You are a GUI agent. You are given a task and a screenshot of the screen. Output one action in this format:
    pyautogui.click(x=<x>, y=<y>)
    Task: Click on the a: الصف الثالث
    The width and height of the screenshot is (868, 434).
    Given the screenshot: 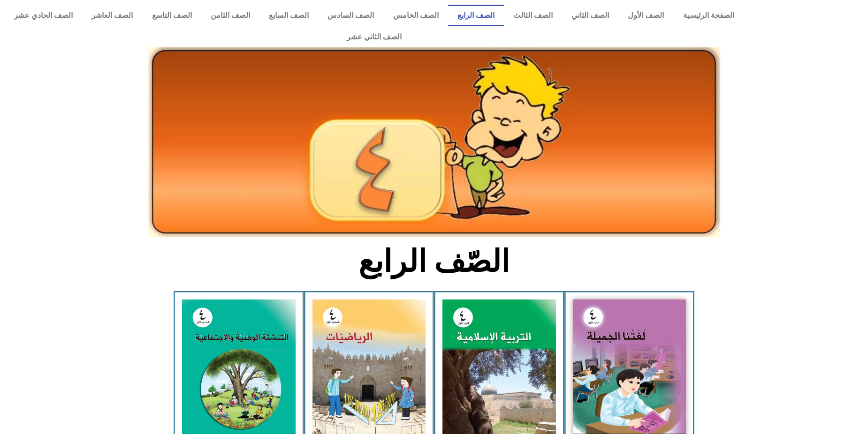 What is the action you would take?
    pyautogui.click(x=533, y=15)
    